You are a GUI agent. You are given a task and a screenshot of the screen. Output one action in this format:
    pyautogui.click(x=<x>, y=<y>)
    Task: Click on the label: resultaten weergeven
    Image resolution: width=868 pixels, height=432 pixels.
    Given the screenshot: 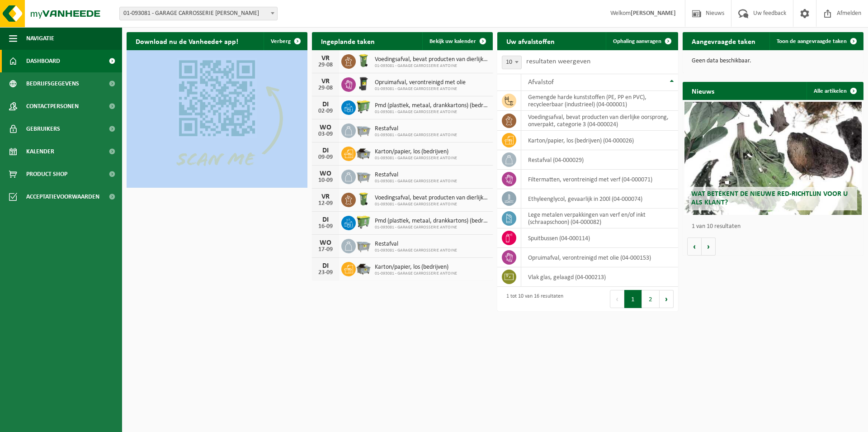 What is the action you would take?
    pyautogui.click(x=559, y=62)
    